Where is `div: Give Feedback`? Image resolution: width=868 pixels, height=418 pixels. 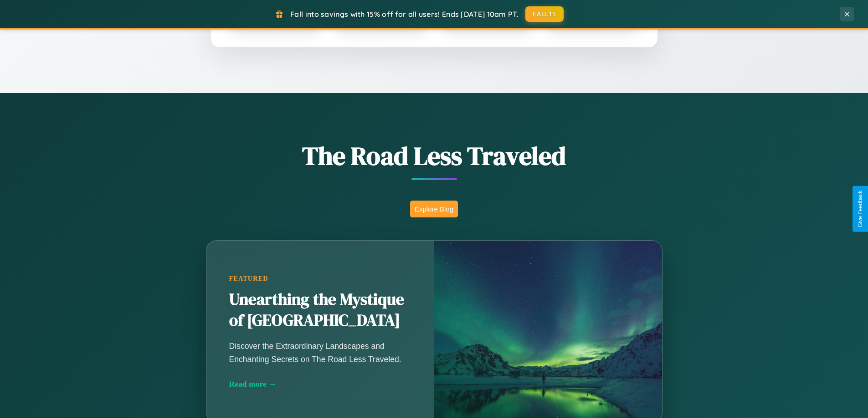 div: Give Feedback is located at coordinates (860, 209).